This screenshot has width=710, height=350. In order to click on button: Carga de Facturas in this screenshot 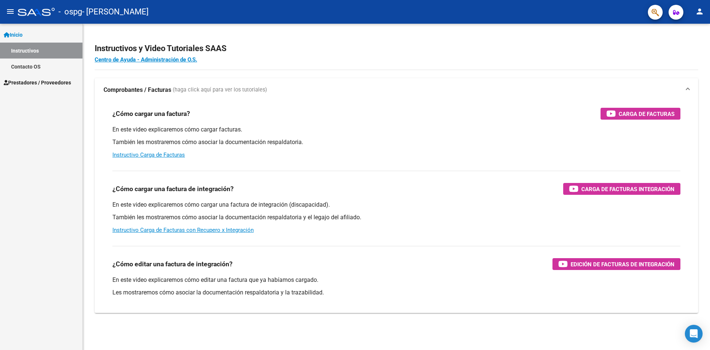, I will do `click(641, 114)`.